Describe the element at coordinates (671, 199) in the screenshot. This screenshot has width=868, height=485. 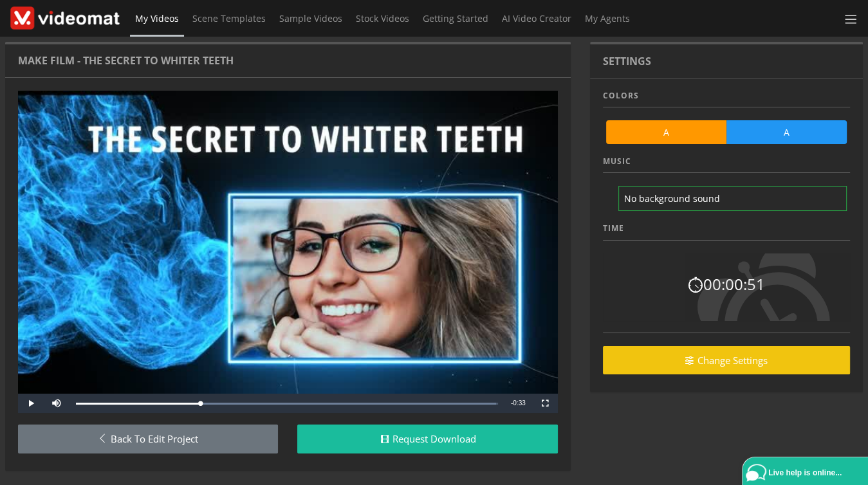
I see `span: No background sound` at that location.